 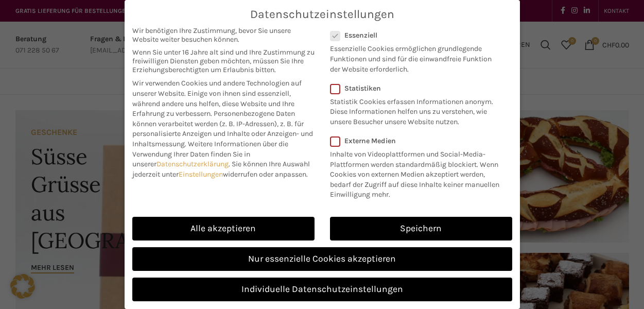 What do you see at coordinates (322, 15) in the screenshot?
I see `span: Datenschutzeinstellungen` at bounding box center [322, 15].